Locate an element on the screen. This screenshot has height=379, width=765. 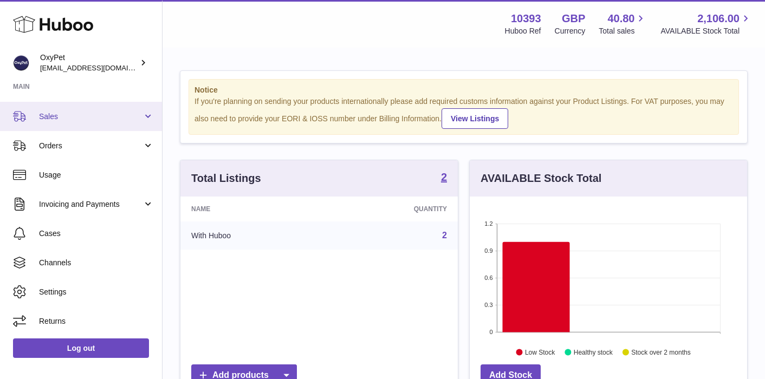
text: 1.2 is located at coordinates (488, 224).